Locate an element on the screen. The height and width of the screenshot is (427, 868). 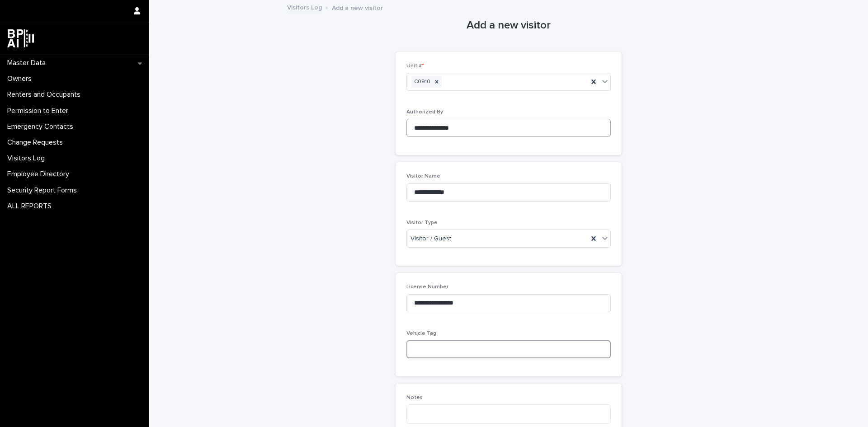
span: Authorized By is located at coordinates (424, 112).